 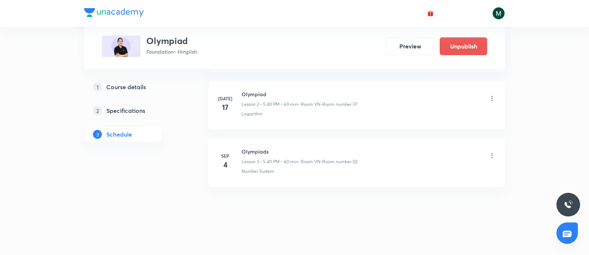 I want to click on p: • Room VN-Room number 02, so click(x=328, y=162).